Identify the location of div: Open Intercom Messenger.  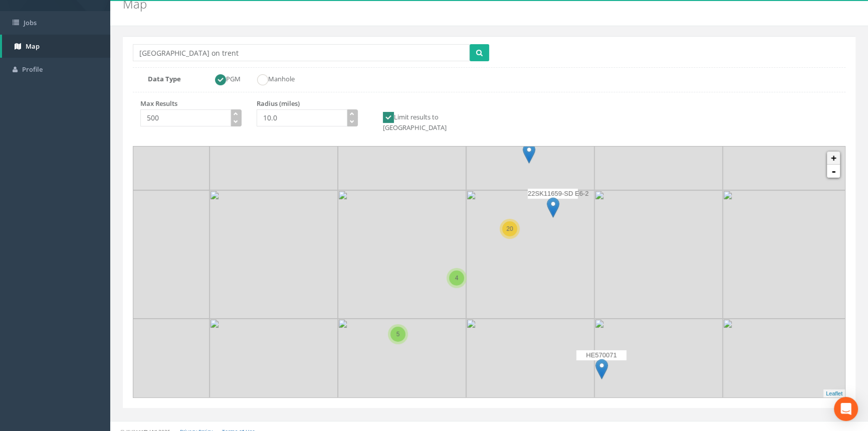
(846, 409).